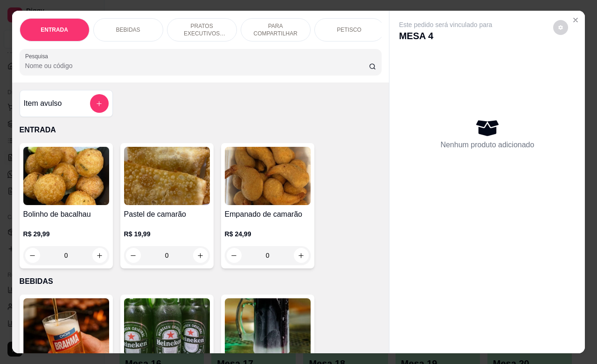 The width and height of the screenshot is (597, 364). What do you see at coordinates (99, 103) in the screenshot?
I see `button: add-separate-item` at bounding box center [99, 103].